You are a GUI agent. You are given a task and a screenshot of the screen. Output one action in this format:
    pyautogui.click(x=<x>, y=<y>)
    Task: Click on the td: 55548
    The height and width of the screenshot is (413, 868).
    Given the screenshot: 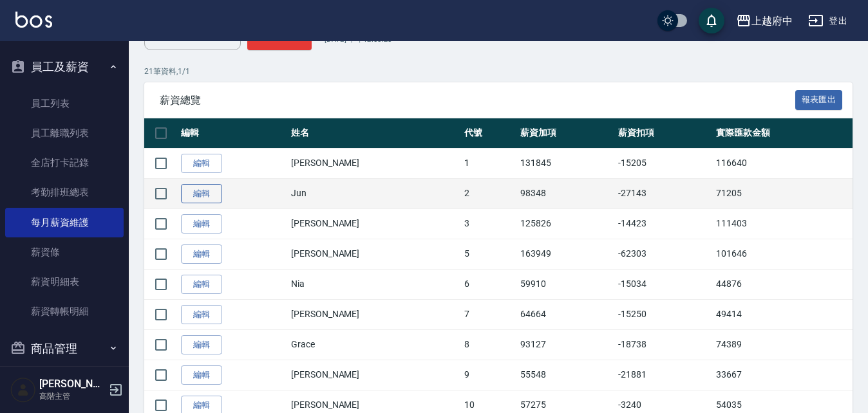 What is the action you would take?
    pyautogui.click(x=566, y=375)
    